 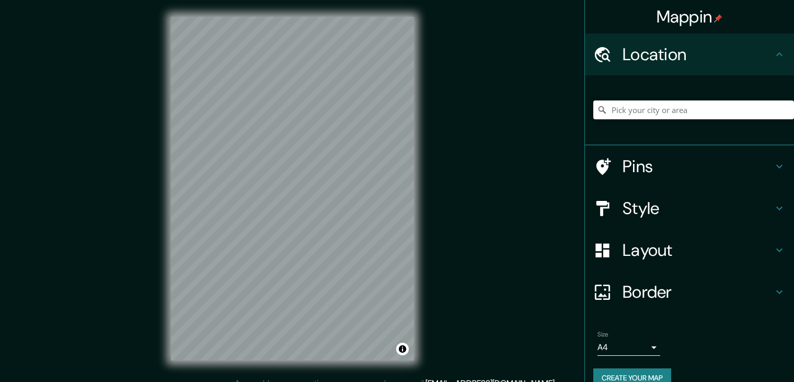 What do you see at coordinates (698, 208) in the screenshot?
I see `h4: Style` at bounding box center [698, 208].